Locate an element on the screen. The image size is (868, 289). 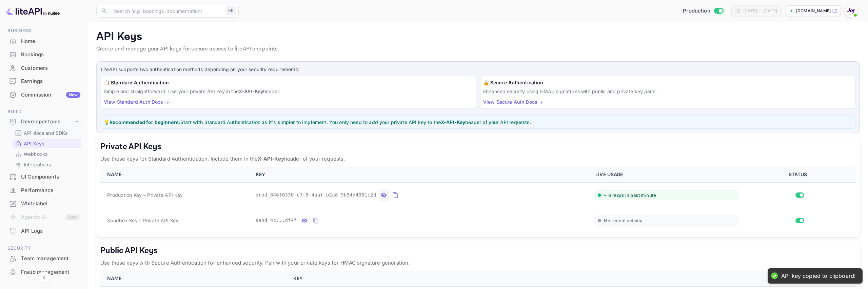
a: Performance is located at coordinates (44, 190).